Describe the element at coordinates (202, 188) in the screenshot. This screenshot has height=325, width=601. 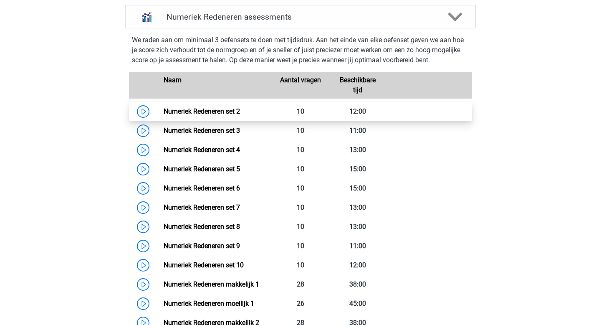
I see `a: Numeriek Redeneren set 6` at that location.